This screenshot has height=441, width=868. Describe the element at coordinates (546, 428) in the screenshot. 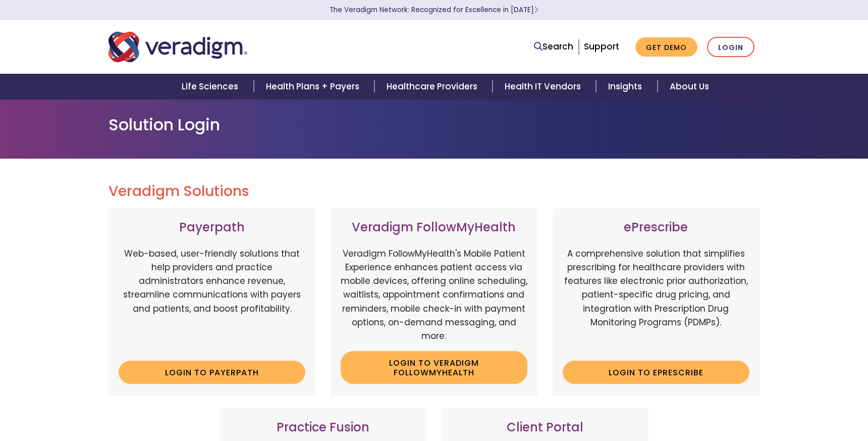

I see `h3: Client Portal` at that location.